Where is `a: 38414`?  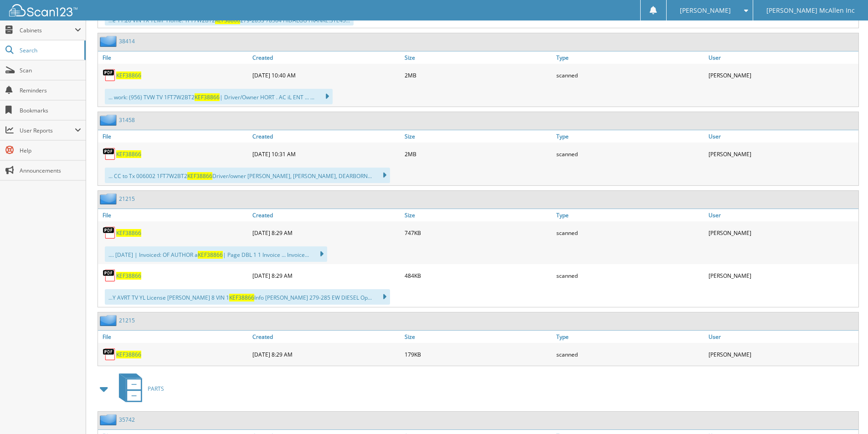
a: 38414 is located at coordinates (127, 41).